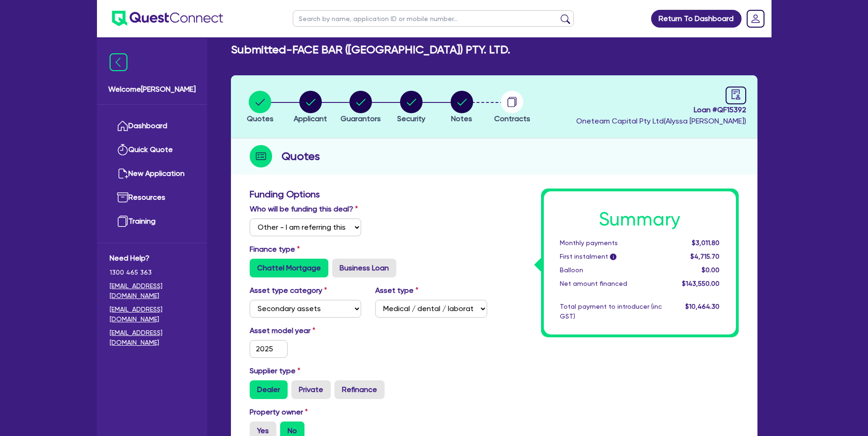 The image size is (868, 436). Describe the element at coordinates (611, 311) in the screenshot. I see `div: Total payment to introducer (inc GST)` at that location.